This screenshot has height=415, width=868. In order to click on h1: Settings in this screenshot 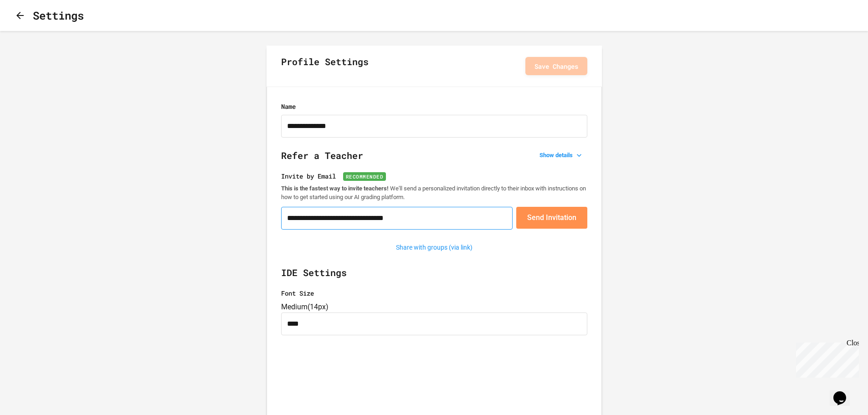, I will do `click(58, 15)`.